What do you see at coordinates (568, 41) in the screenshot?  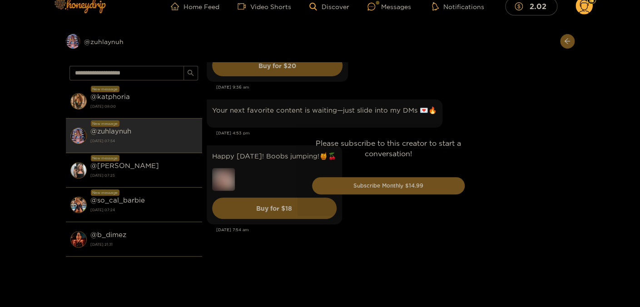 I see `button: arrow-left` at bounding box center [568, 41].